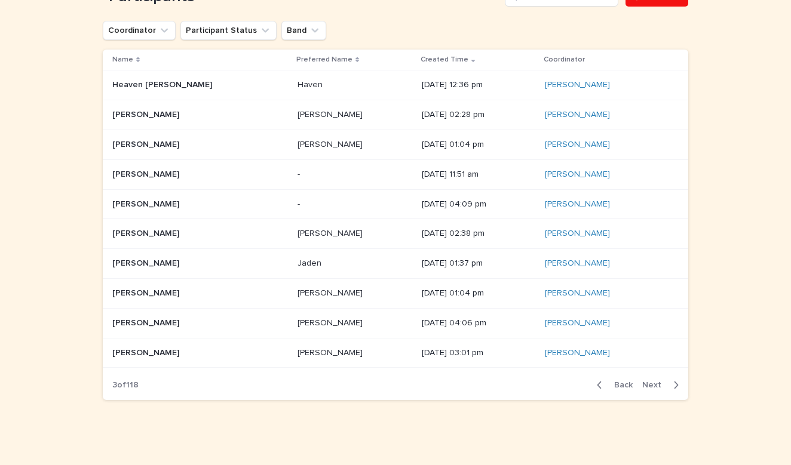 The width and height of the screenshot is (791, 465). Describe the element at coordinates (122, 60) in the screenshot. I see `p: Name` at that location.